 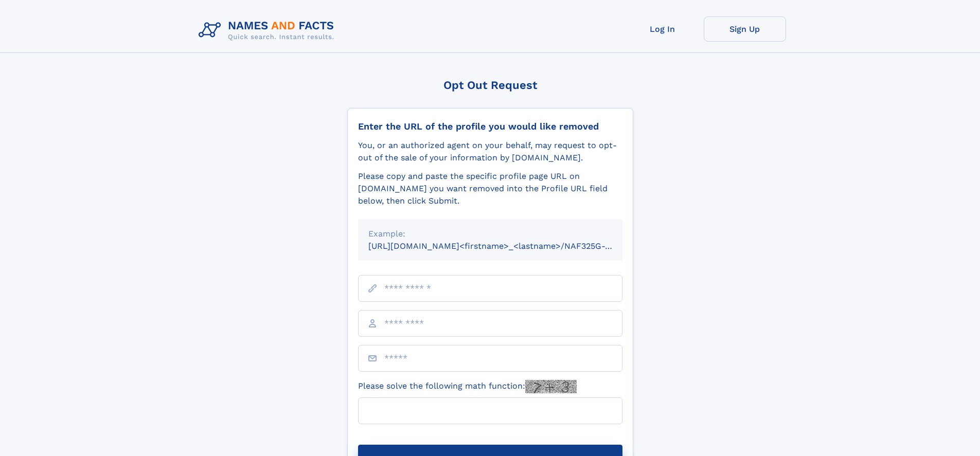 I want to click on div: Example:, so click(x=490, y=234).